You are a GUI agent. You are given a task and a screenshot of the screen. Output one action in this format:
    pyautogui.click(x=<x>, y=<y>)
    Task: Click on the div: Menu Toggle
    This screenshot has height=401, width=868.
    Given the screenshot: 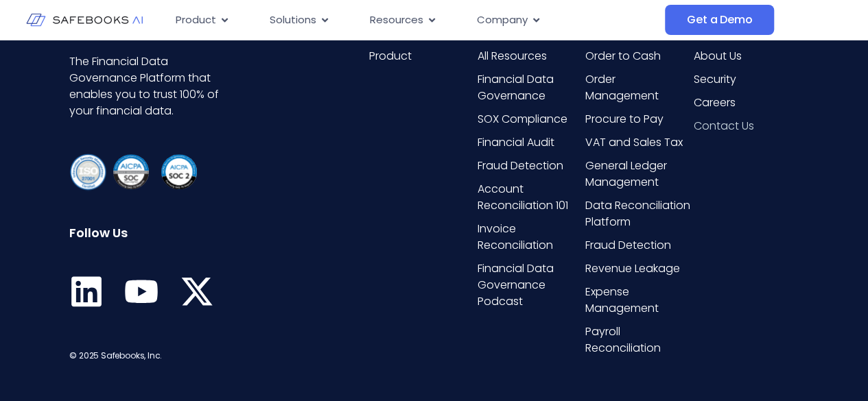 What is the action you would take?
    pyautogui.click(x=415, y=20)
    